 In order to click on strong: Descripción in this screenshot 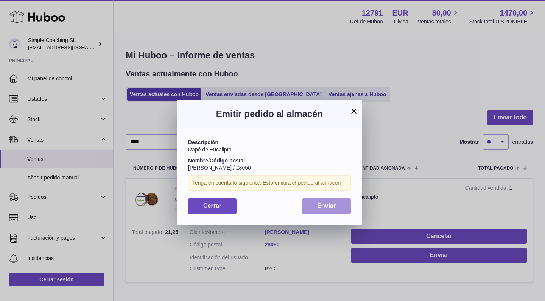, I will do `click(203, 142)`.